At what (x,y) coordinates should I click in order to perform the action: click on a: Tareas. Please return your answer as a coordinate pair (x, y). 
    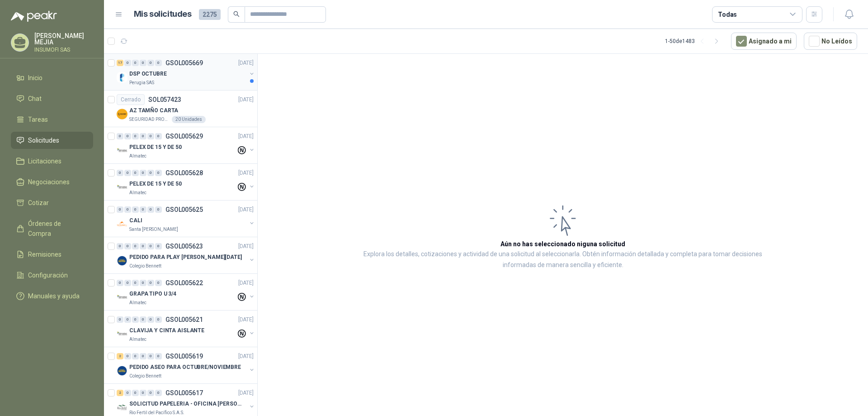
    Looking at the image, I should click on (52, 120).